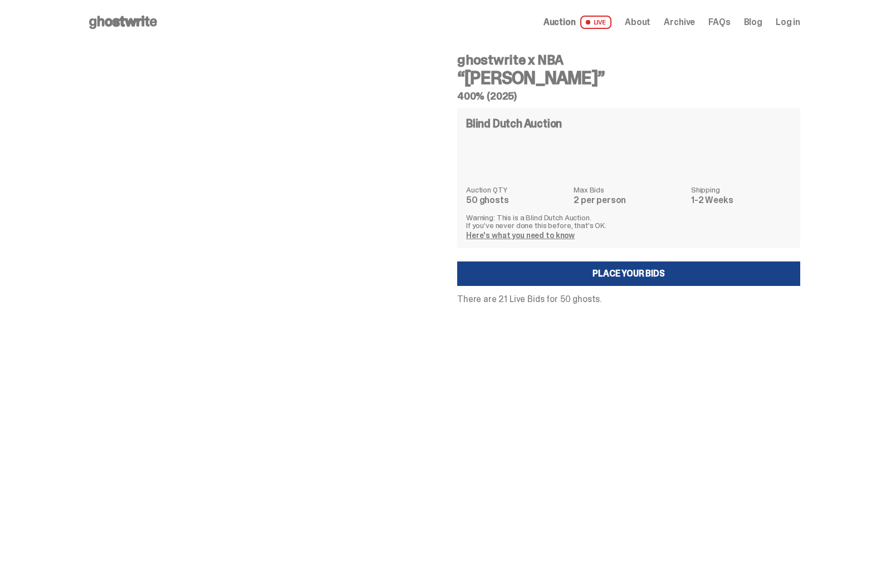  What do you see at coordinates (629, 299) in the screenshot?
I see `p: There are 21 Live Bids for 50 ghosts.` at bounding box center [629, 299].